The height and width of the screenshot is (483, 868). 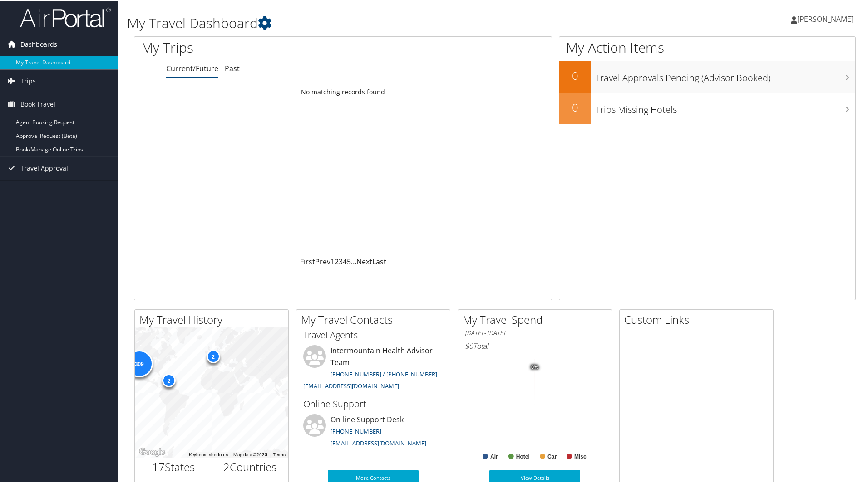 I want to click on a: Past, so click(x=232, y=67).